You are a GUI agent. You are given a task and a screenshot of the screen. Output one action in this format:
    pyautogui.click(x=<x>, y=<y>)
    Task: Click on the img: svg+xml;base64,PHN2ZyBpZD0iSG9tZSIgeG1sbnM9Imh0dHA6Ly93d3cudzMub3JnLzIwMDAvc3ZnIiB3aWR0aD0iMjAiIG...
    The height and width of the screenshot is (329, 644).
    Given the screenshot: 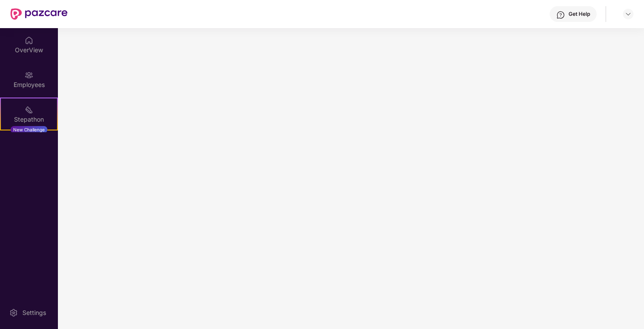 What is the action you would take?
    pyautogui.click(x=29, y=40)
    